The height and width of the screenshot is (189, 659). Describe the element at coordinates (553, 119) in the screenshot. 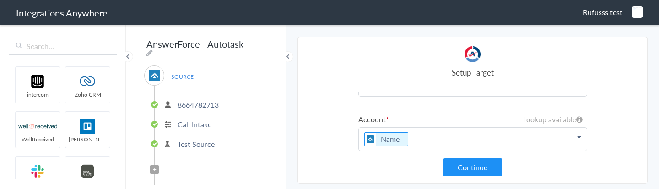

I see `h6: Lookup available` at that location.